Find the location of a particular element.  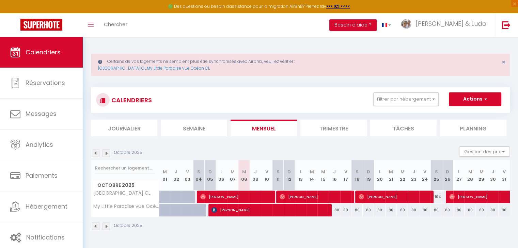

button: Besoin d'aide ? is located at coordinates (353, 25).